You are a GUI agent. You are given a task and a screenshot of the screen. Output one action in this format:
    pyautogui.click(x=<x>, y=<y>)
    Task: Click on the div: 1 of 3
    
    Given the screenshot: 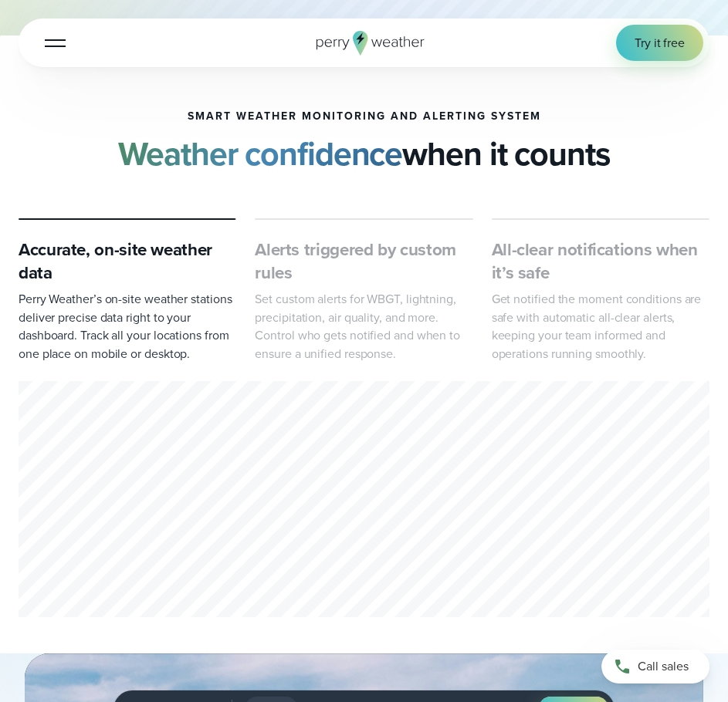 What is the action you would take?
    pyautogui.click(x=364, y=501)
    